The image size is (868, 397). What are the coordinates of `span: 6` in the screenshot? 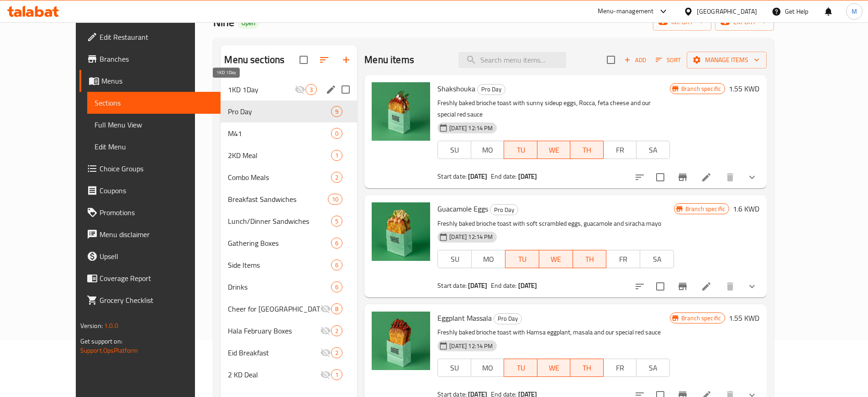 It's located at (336, 243).